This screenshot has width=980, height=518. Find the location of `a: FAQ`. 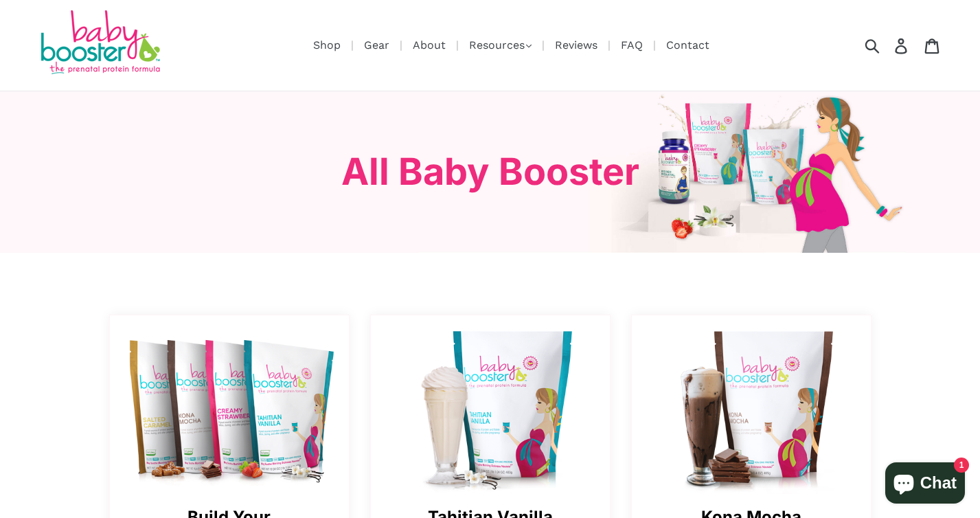

a: FAQ is located at coordinates (632, 45).